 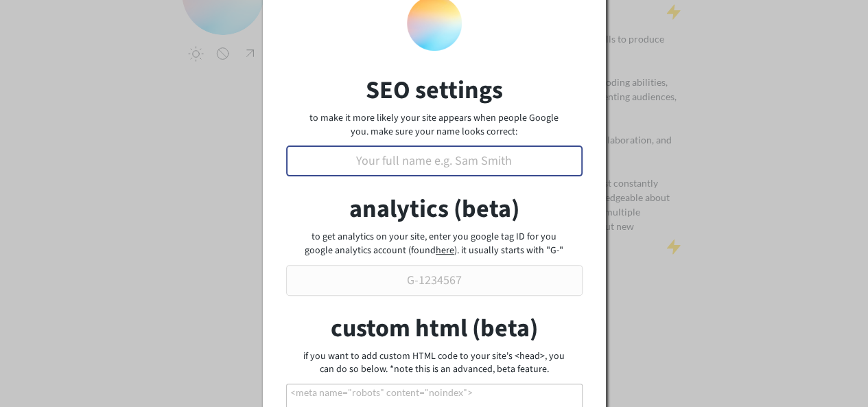 I want to click on a: here, so click(x=445, y=250).